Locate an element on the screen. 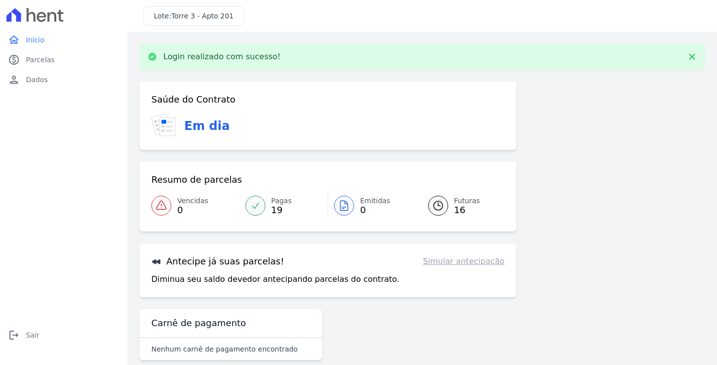 This screenshot has width=717, height=365. h3: Saúde do Contrato is located at coordinates (193, 100).